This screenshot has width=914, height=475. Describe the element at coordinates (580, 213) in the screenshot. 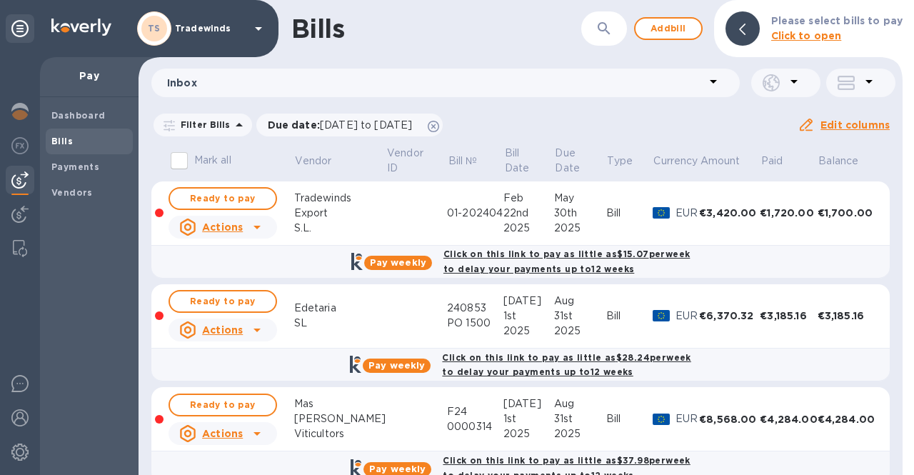

I see `div: 30th` at that location.